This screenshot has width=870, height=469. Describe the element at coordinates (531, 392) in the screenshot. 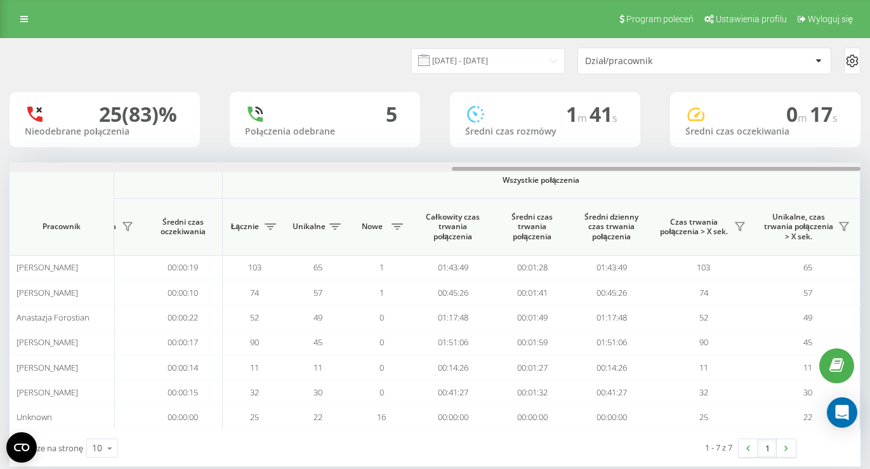

I see `td: 00:01:32` at that location.